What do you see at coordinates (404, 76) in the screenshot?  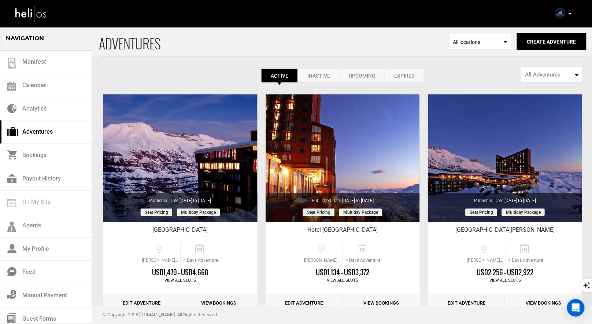 I see `a: Expired` at bounding box center [404, 76].